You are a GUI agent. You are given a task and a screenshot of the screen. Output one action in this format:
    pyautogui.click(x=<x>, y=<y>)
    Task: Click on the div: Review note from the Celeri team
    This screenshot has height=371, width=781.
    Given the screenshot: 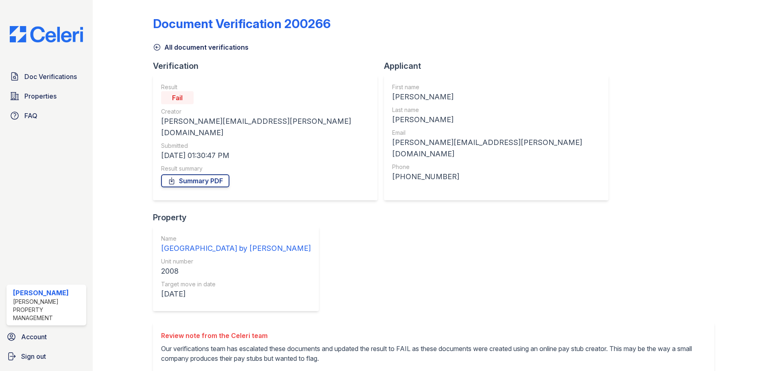 What is the action you would take?
    pyautogui.click(x=434, y=335)
    